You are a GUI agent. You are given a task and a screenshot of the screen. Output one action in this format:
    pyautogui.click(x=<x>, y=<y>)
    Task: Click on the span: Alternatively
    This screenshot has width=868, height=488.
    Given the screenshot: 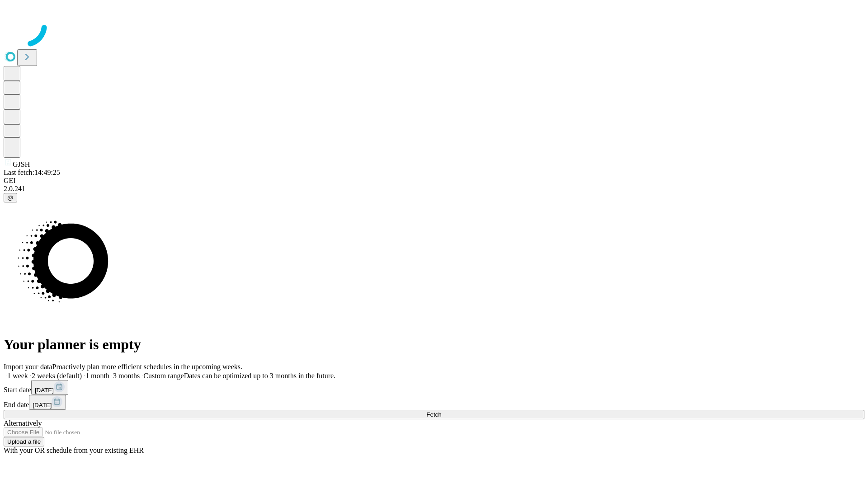 What is the action you would take?
    pyautogui.click(x=23, y=423)
    